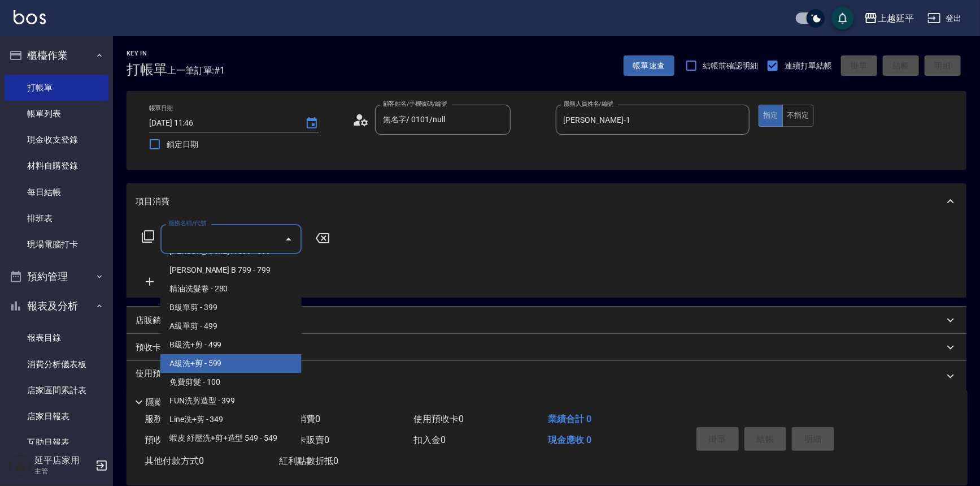  I want to click on button: 不指定, so click(798, 116).